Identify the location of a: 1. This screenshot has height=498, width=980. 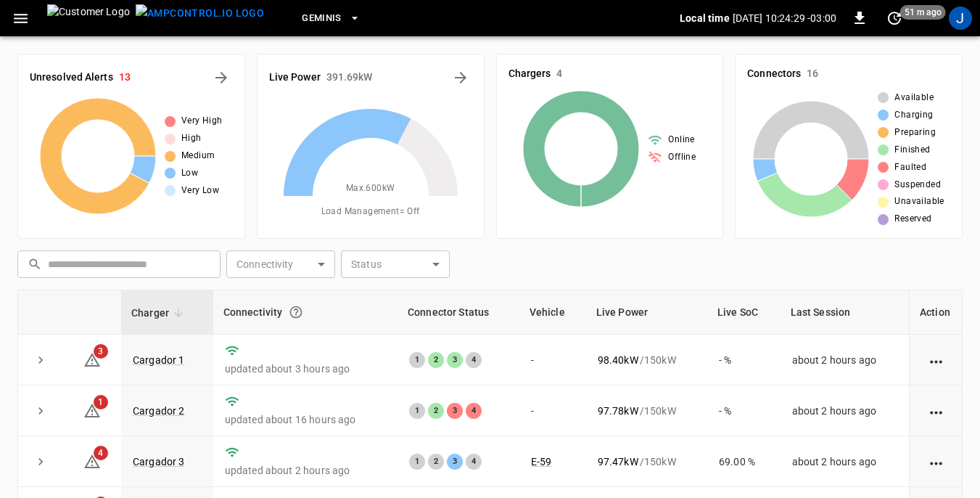
(92, 409).